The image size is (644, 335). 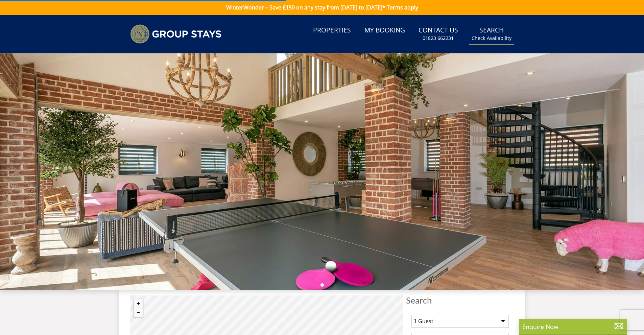 What do you see at coordinates (438, 34) in the screenshot?
I see `a: Contact Us01823 662231` at bounding box center [438, 34].